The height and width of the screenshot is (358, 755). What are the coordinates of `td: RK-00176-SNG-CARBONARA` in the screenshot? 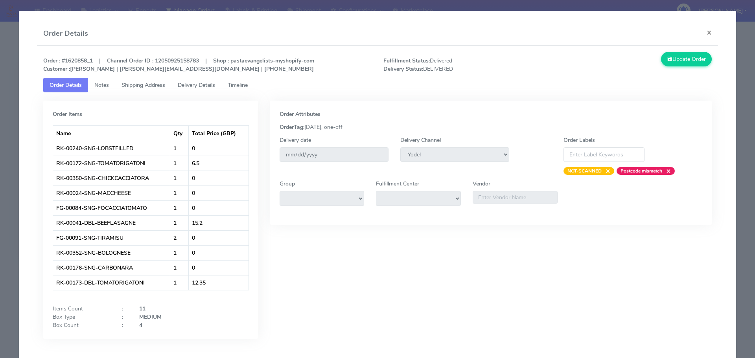 It's located at (112, 268).